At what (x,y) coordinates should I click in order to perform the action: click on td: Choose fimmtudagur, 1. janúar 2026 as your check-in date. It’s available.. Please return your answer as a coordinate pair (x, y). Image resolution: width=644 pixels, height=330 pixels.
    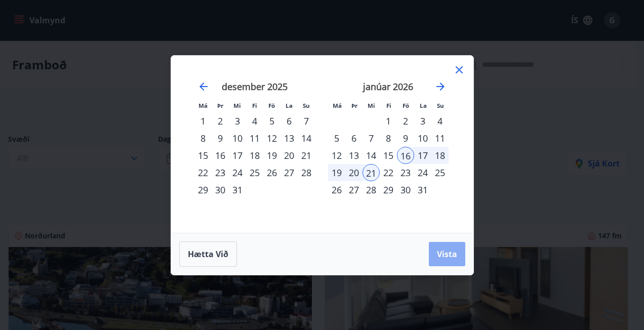
    Looking at the image, I should click on (389, 121).